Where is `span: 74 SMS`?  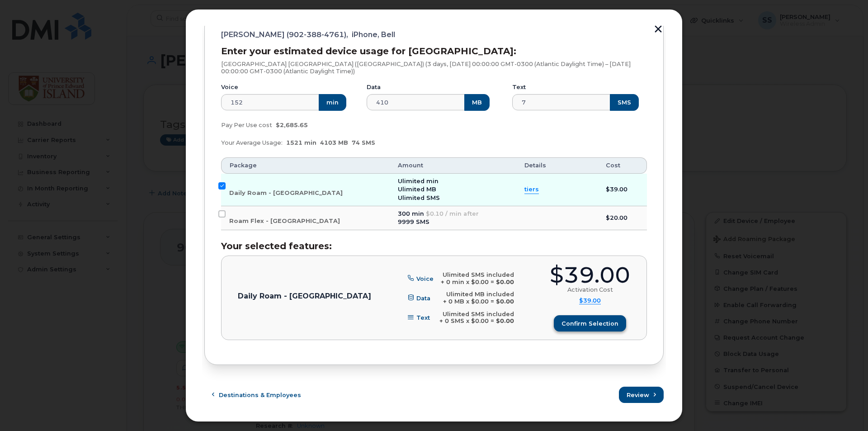
span: 74 SMS is located at coordinates (364, 143).